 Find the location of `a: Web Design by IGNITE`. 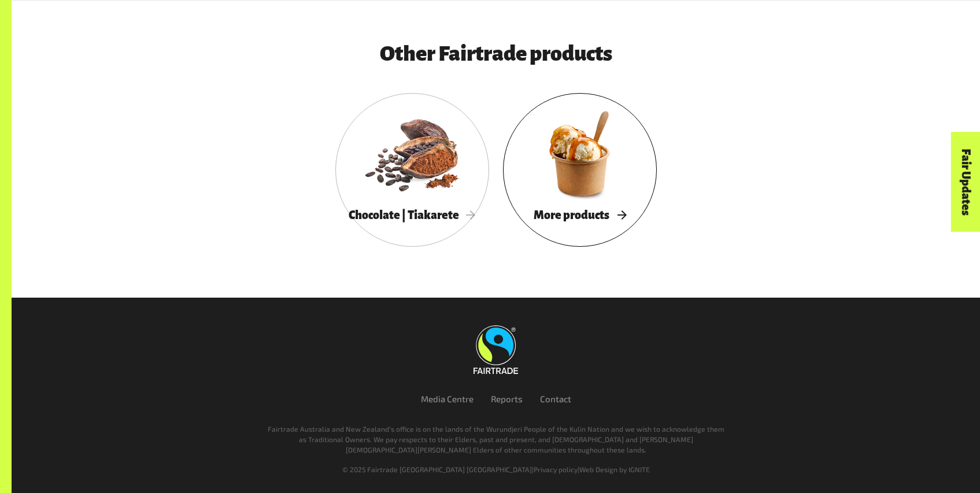

a: Web Design by IGNITE is located at coordinates (615, 469).